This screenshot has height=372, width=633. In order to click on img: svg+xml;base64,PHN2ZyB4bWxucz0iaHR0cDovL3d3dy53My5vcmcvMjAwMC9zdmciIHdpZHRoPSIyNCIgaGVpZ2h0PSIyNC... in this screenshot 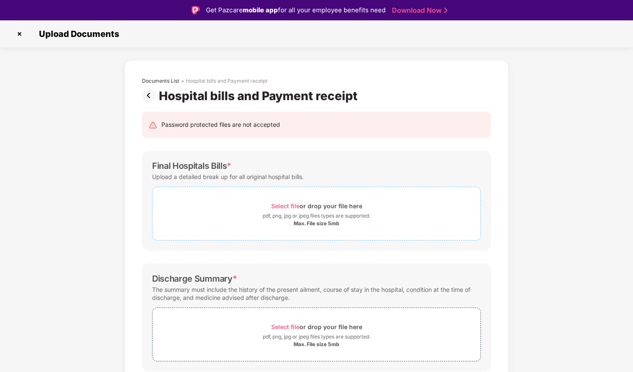, I will do `click(153, 125)`.